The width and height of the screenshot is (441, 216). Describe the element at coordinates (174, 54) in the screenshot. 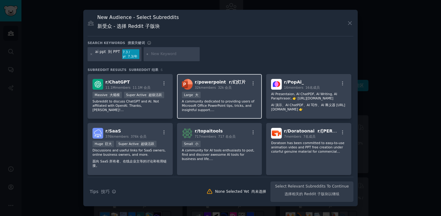

I see `input: New Keyword` at that location.